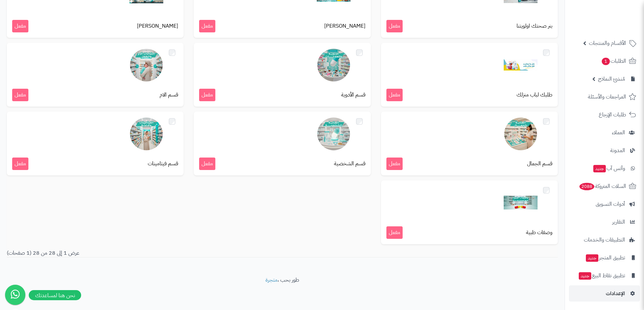  What do you see at coordinates (535, 95) in the screenshot?
I see `span: طلبك لباب منزلك` at bounding box center [535, 95].